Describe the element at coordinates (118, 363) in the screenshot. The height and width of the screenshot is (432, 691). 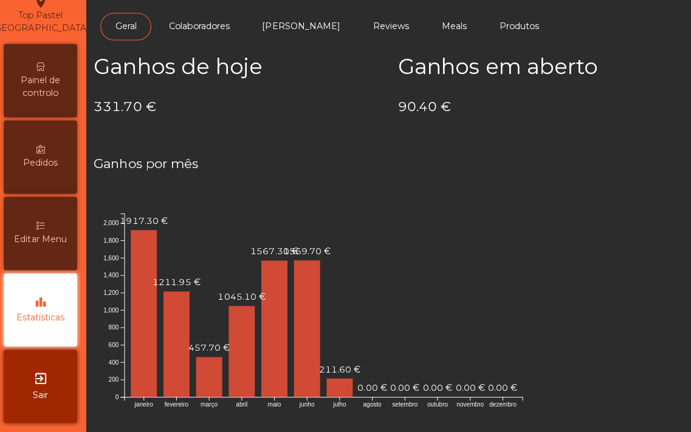
I see `text: 400` at that location.